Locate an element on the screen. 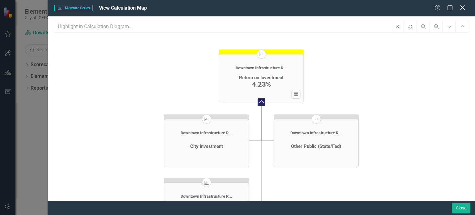 This screenshot has width=475, height=215. div: Return on Investment is located at coordinates (261, 77).